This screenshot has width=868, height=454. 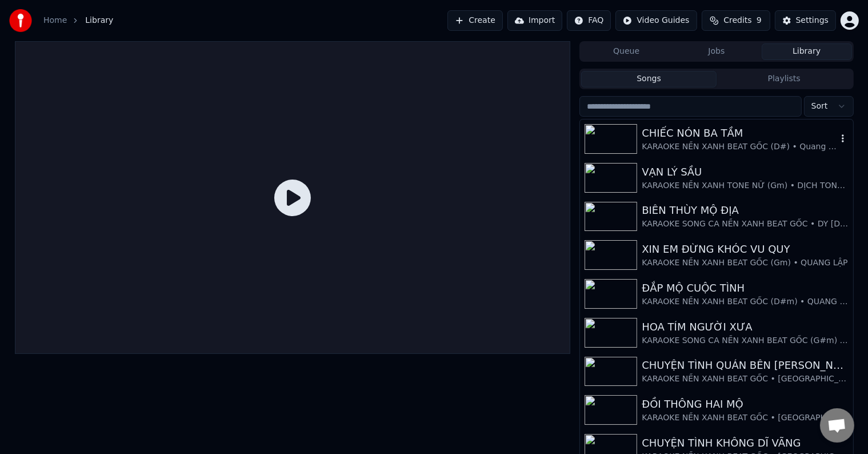 What do you see at coordinates (739, 147) in the screenshot?
I see `div: KARAOKE NỀN XANH BEAT GỐC (D#) • Quang Dũng Quan Họ và Cô Ba Quan Họ` at bounding box center [739, 147].